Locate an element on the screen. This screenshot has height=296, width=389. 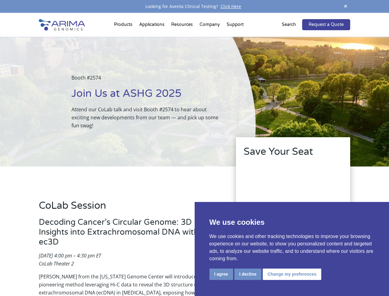
h2: CoLab Session is located at coordinates (129, 208).